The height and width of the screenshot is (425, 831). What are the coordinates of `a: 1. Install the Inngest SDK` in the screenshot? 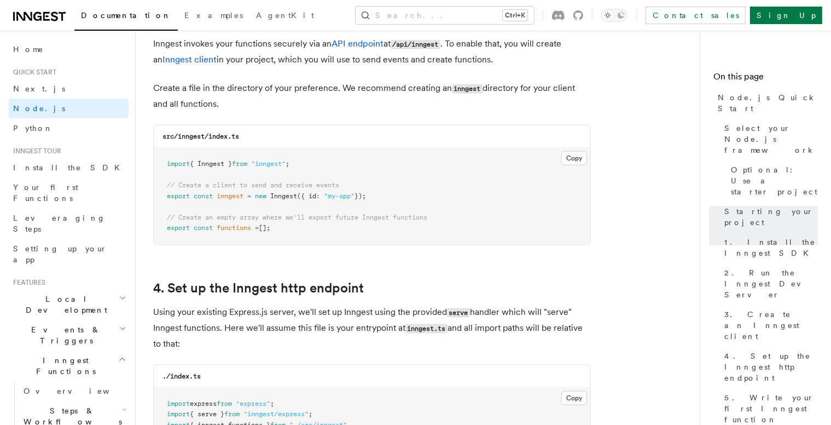 It's located at (769, 247).